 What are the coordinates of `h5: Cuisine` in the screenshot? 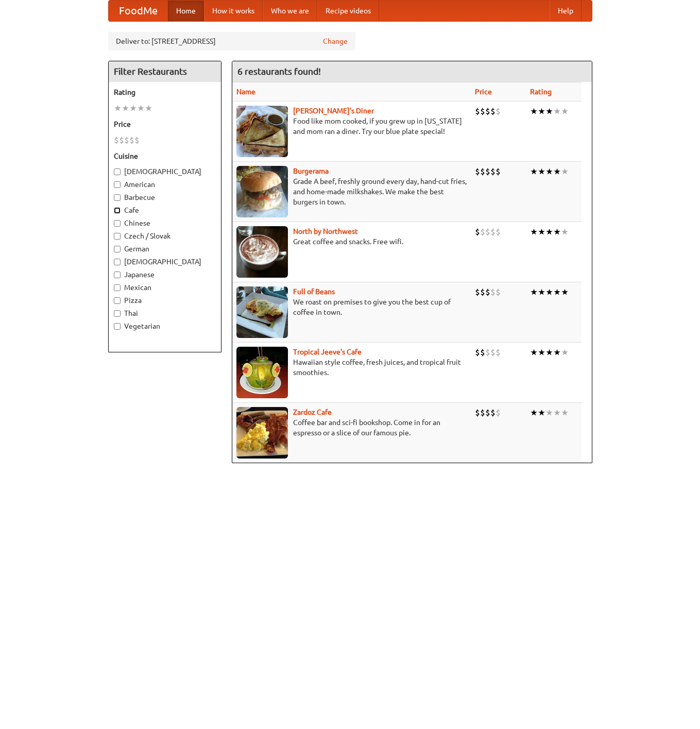 It's located at (165, 156).